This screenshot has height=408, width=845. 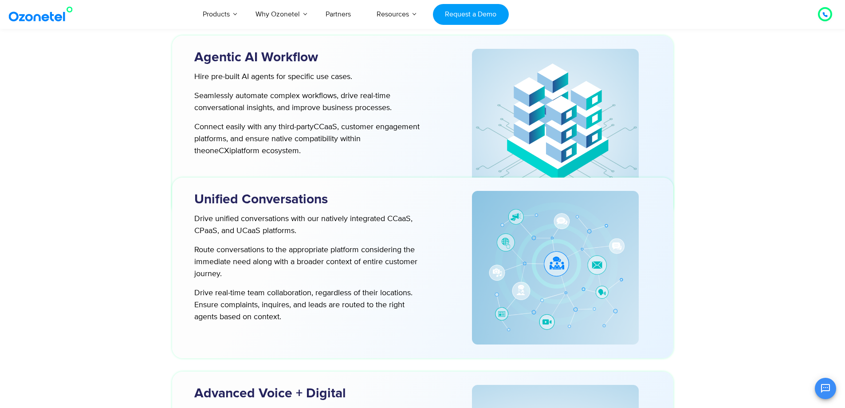 What do you see at coordinates (309, 77) in the screenshot?
I see `p: Hire pre-built AI agents for specific use cases.` at bounding box center [309, 77].